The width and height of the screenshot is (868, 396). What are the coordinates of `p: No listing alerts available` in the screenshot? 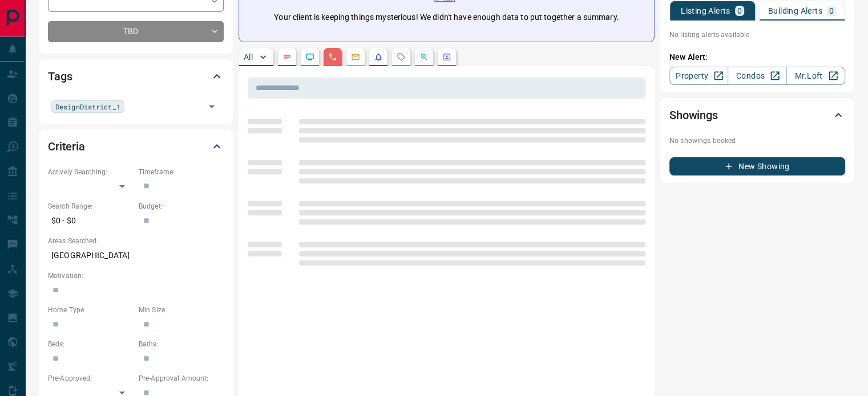 It's located at (758, 35).